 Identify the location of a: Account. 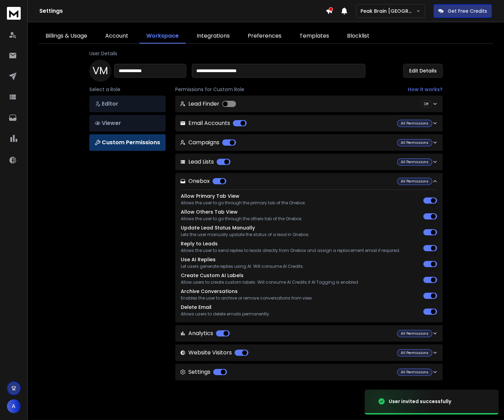
(116, 36).